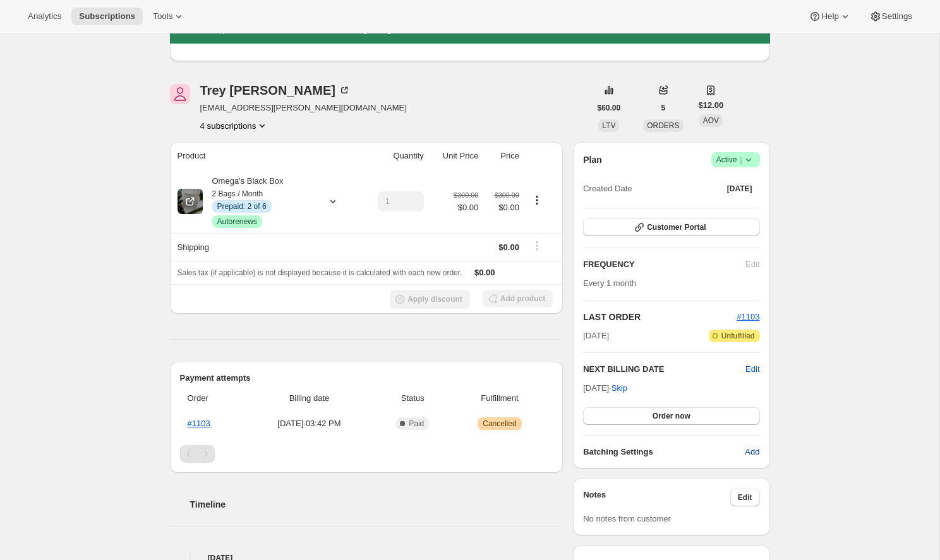  Describe the element at coordinates (416, 424) in the screenshot. I see `span: Paid` at that location.